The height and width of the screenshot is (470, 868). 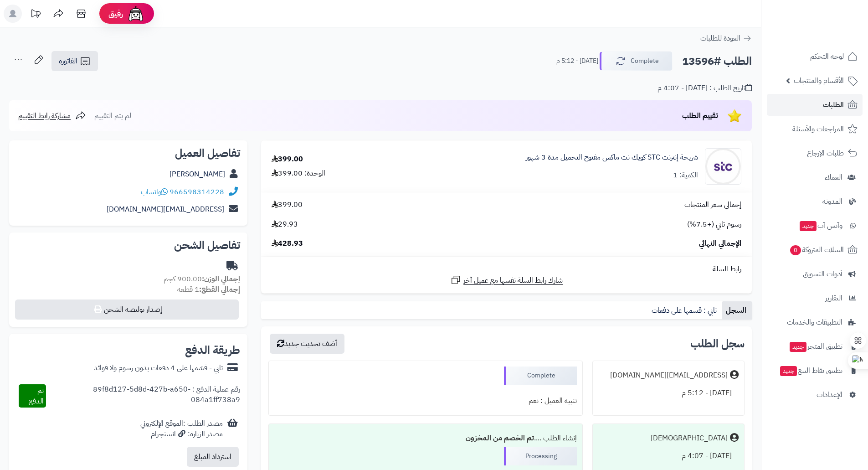 I want to click on a: العملاء, so click(x=815, y=177).